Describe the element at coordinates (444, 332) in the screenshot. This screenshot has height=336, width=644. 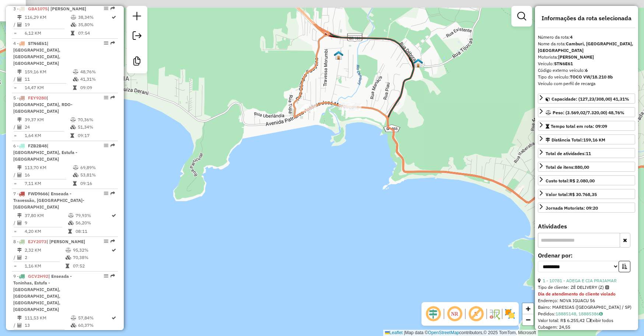
I see `a: OpenStreetMap` at that location.